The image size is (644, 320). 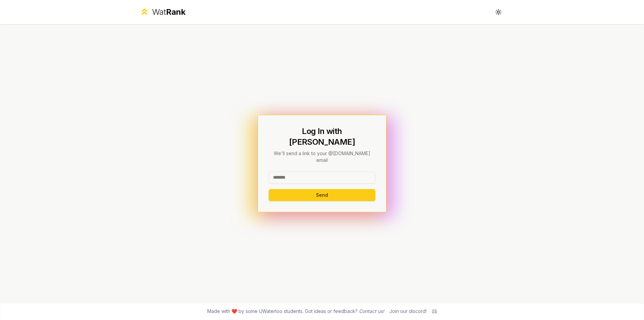 I want to click on span: Rank, so click(x=176, y=12).